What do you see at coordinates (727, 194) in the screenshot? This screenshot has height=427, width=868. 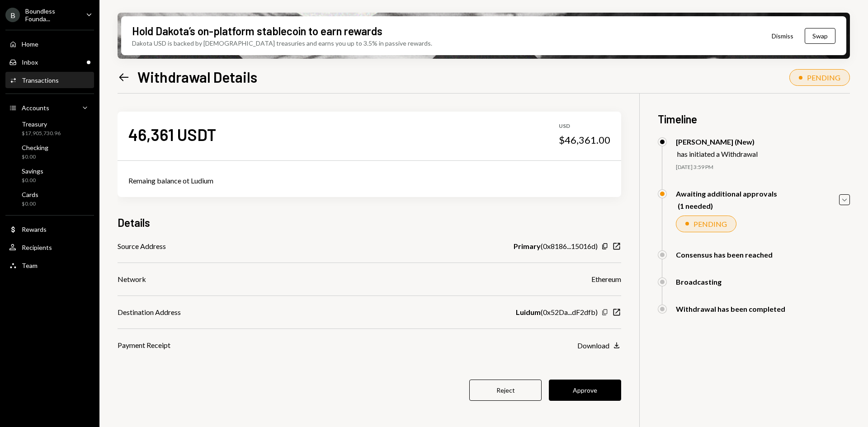 I see `div: Awaiting additional approvals` at bounding box center [727, 194].